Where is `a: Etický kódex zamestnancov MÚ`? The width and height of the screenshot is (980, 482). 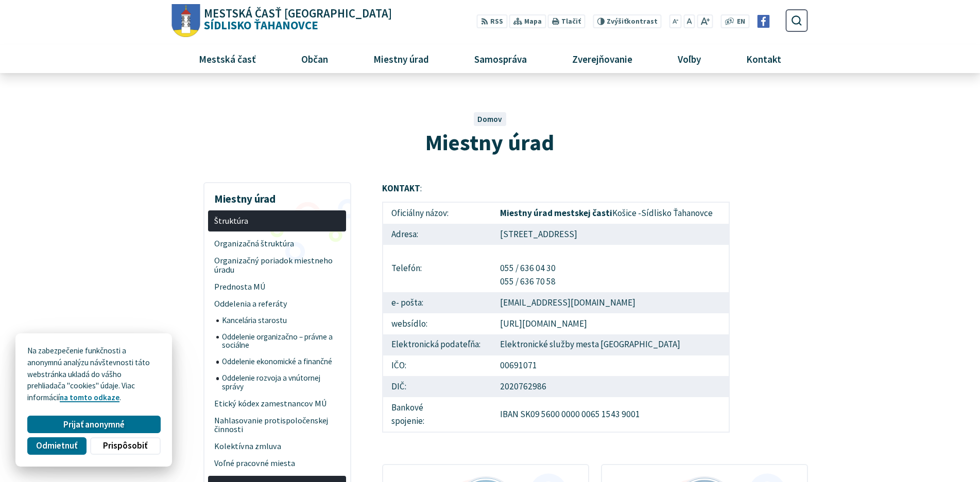
a: Etický kódex zamestnancov MÚ is located at coordinates (277, 404).